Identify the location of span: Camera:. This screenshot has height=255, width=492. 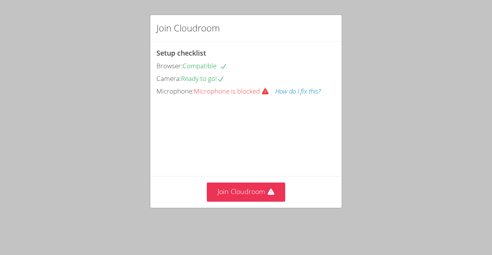
(169, 78).